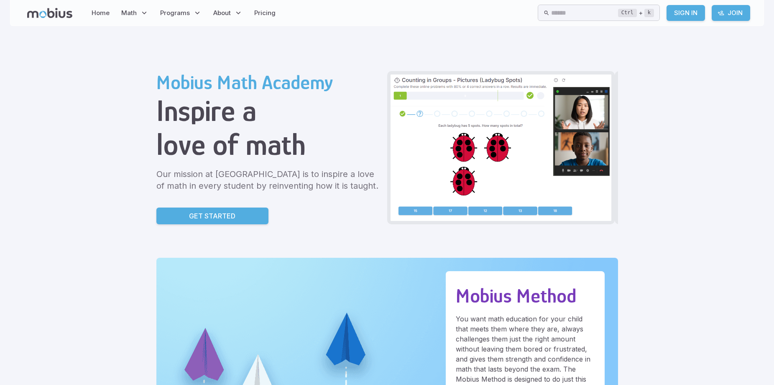 This screenshot has width=774, height=385. Describe the element at coordinates (686, 13) in the screenshot. I see `a: Sign In` at that location.